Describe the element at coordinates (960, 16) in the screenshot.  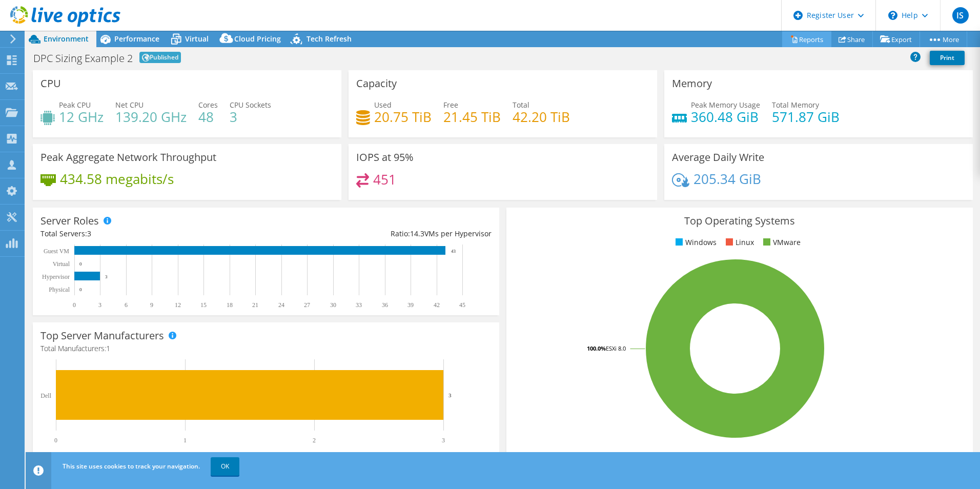
I see `span: IS` at that location.